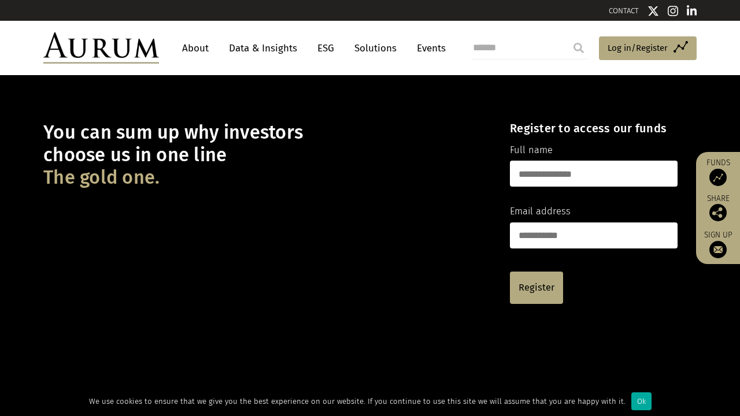  What do you see at coordinates (101, 177) in the screenshot?
I see `span: The gold one.` at bounding box center [101, 177].